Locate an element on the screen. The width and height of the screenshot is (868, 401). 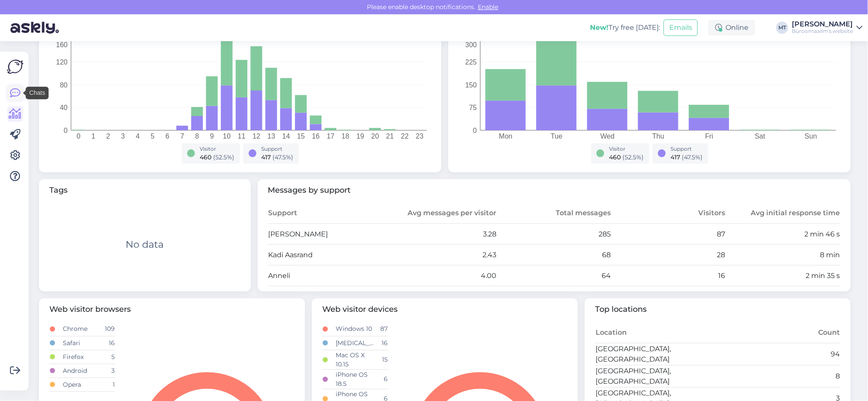
td: Kadi Aasrand is located at coordinates (325, 255).